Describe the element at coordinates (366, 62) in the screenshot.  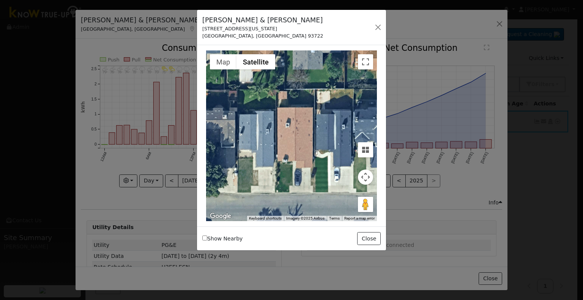
I see `button: Toggle fullscreen view` at that location.